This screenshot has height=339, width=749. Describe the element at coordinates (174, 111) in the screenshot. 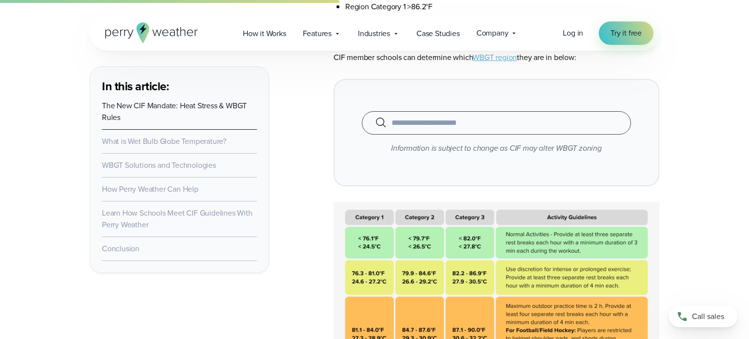

I see `a: The New CIF Mandate: Heat Stress & WBGT Rules` at that location.